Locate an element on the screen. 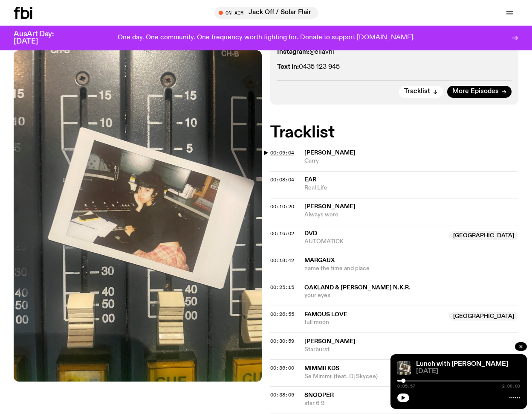 The height and width of the screenshot is (414, 532). button: 00:30:59 is located at coordinates (282, 340).